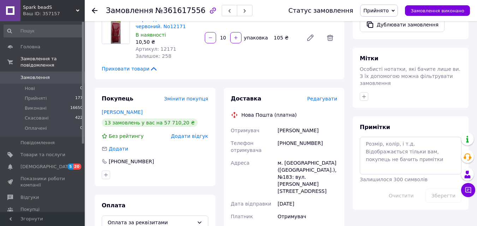 The height and width of the screenshot is (226, 477). What do you see at coordinates (375, 127) in the screenshot?
I see `span: Примітки` at bounding box center [375, 127].